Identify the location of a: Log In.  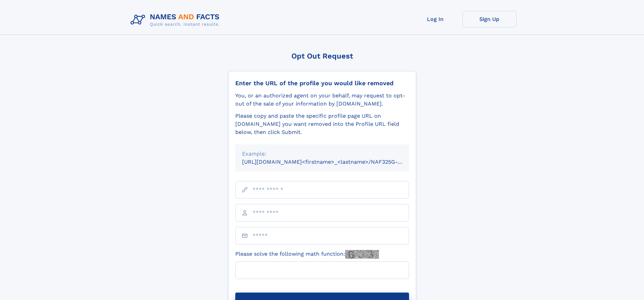
(436, 19).